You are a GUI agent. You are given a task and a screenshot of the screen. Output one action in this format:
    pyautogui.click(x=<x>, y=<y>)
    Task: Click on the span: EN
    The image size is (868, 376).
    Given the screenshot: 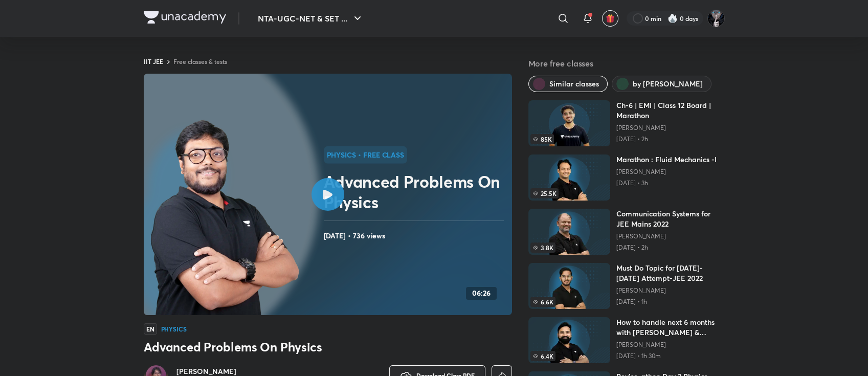 What is the action you would take?
    pyautogui.click(x=150, y=329)
    